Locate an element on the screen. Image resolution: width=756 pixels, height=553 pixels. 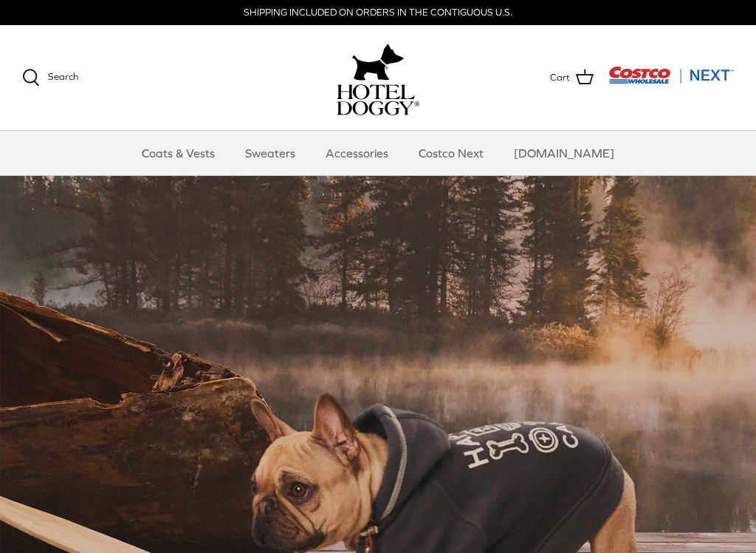
a: Search is located at coordinates (50, 77).